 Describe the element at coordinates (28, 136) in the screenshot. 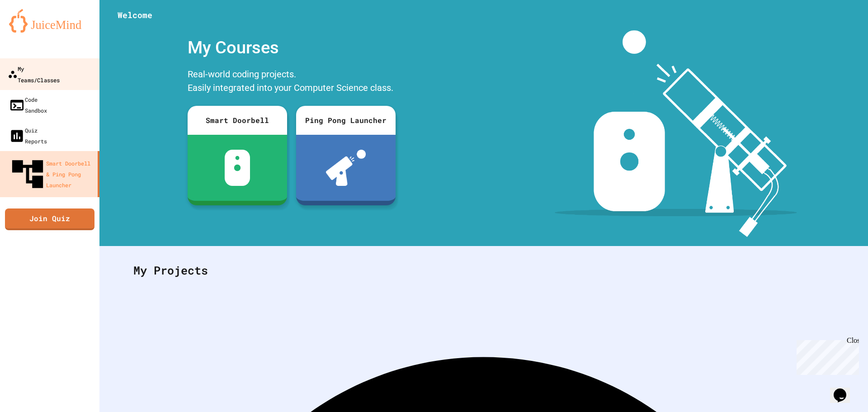

I see `div: Quiz Reports` at that location.